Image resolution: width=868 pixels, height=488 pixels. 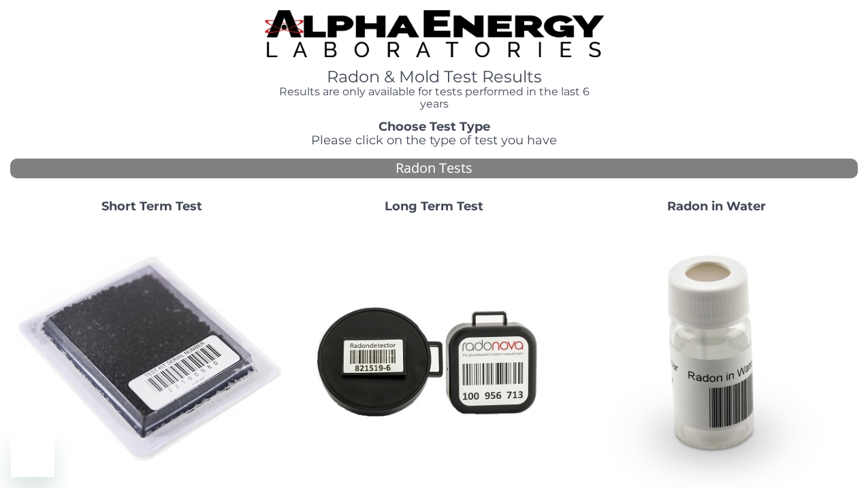 I want to click on strong: Short Term Test, so click(x=152, y=207).